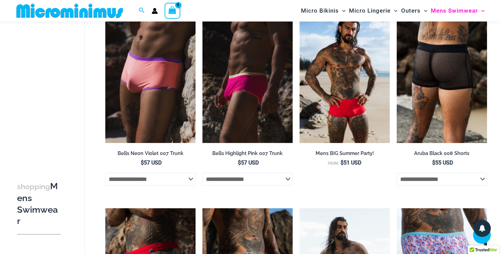  I want to click on span: Outers, so click(411, 11).